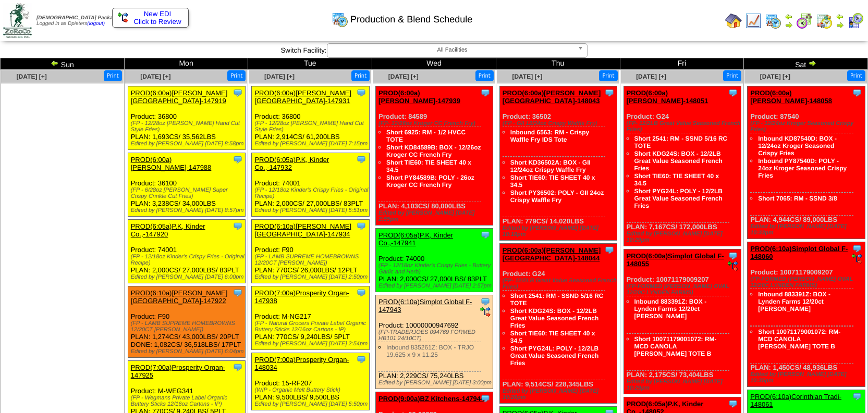 Image resolution: width=868 pixels, height=413 pixels. Describe the element at coordinates (558, 163) in the screenshot. I see `div: Product: 36502 PLAN: 779CS / 14,020LBS` at that location.